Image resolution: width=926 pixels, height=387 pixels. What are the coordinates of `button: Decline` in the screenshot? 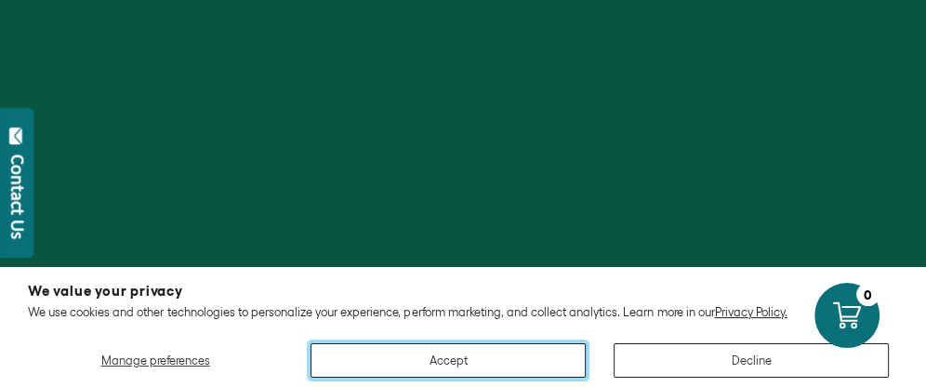 It's located at (751, 360).